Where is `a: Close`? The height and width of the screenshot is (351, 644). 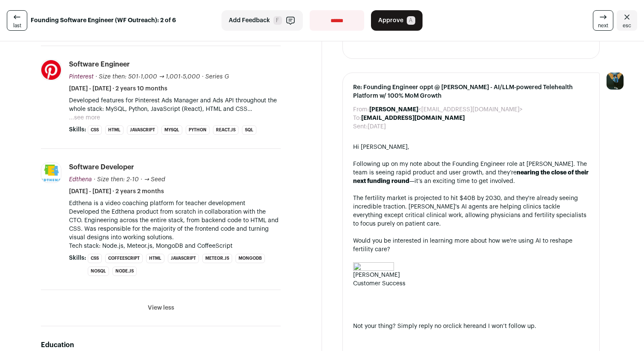
a: Close is located at coordinates (627, 20).